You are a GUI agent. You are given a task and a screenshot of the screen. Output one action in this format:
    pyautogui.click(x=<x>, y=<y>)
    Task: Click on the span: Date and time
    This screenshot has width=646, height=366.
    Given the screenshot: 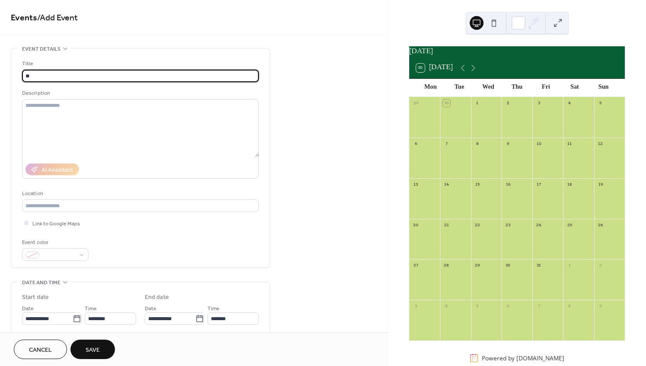 What is the action you would take?
    pyautogui.click(x=41, y=282)
    